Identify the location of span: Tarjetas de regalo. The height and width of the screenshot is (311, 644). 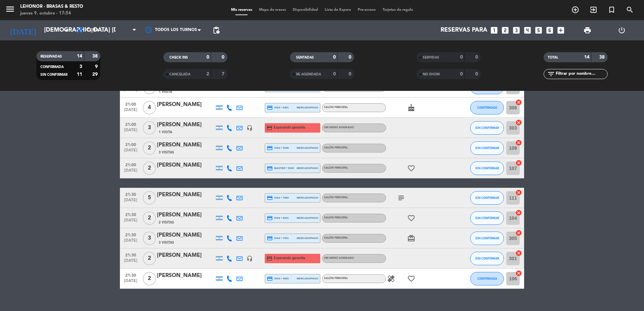
(398, 10).